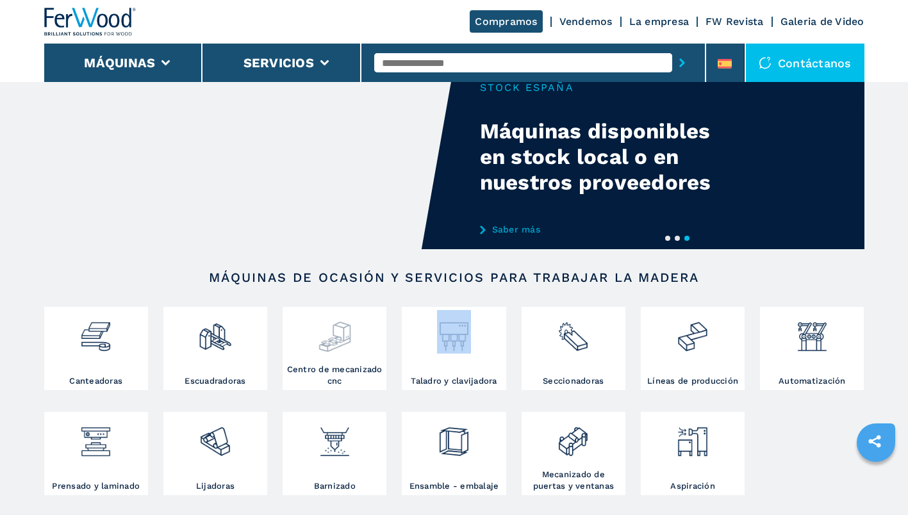  Describe the element at coordinates (687, 238) in the screenshot. I see `button: 3` at that location.